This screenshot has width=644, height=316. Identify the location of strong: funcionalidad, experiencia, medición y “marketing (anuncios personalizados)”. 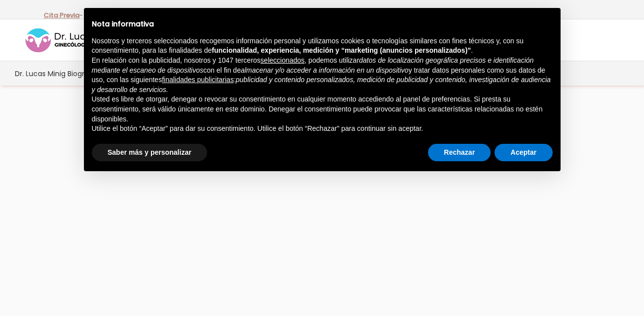
(342, 50).